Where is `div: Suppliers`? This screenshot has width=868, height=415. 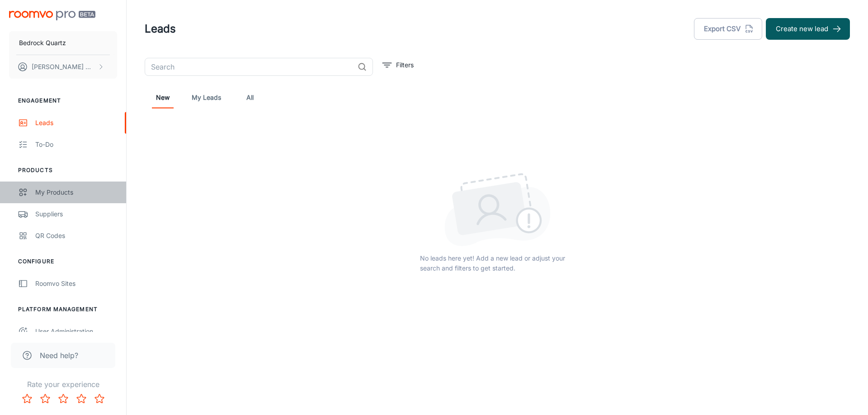
div: Suppliers is located at coordinates (76, 214).